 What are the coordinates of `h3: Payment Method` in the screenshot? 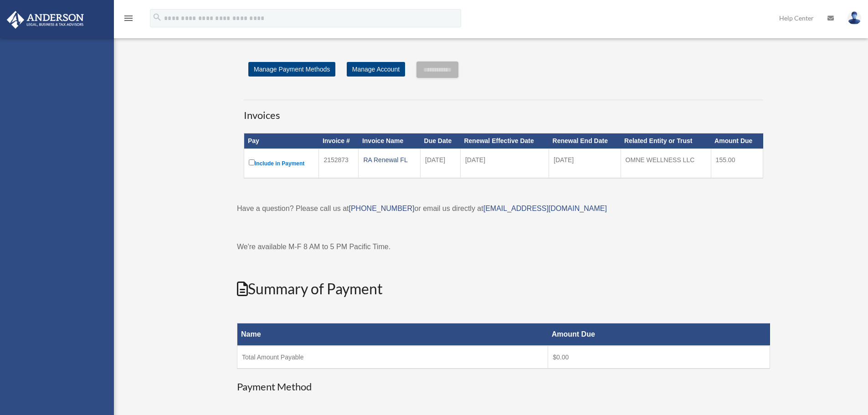 It's located at (503, 387).